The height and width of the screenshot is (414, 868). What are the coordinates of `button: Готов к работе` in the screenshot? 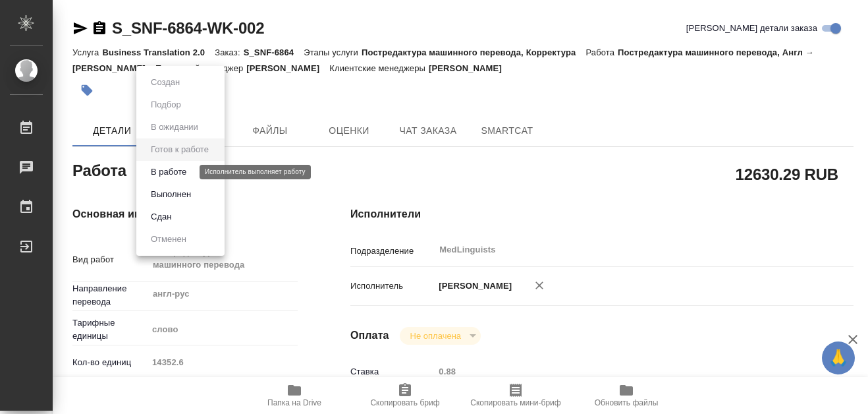 It's located at (180, 150).